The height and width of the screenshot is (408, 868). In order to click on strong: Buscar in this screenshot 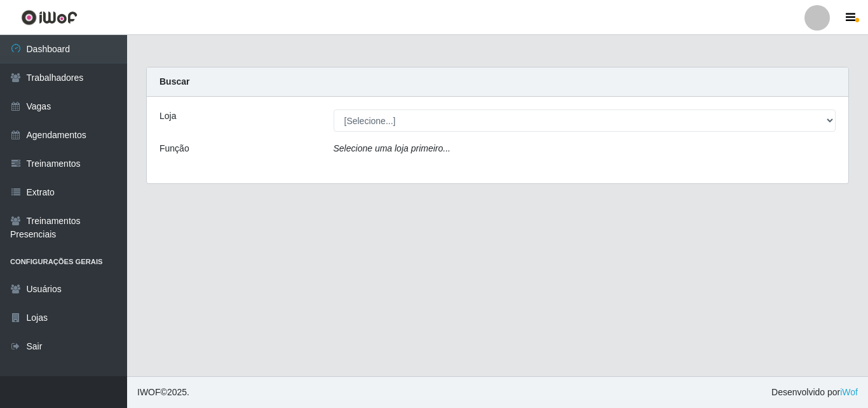, I will do `click(175, 82)`.